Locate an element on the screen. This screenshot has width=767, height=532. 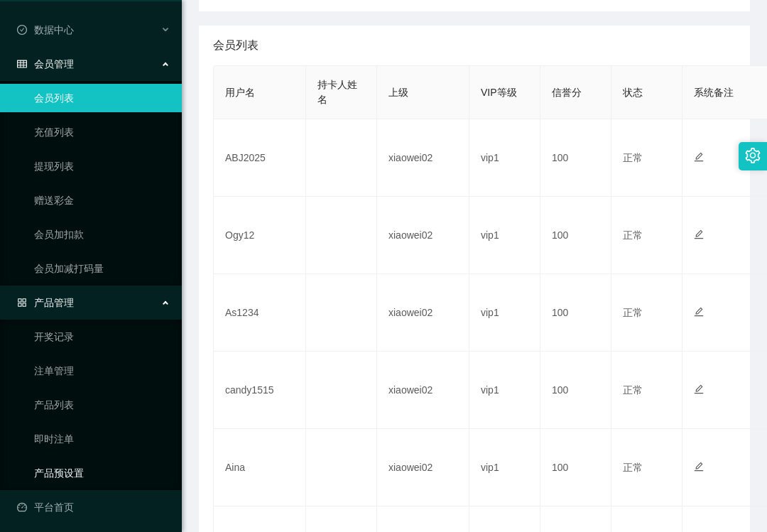
a: 提现列表 is located at coordinates (103, 166).